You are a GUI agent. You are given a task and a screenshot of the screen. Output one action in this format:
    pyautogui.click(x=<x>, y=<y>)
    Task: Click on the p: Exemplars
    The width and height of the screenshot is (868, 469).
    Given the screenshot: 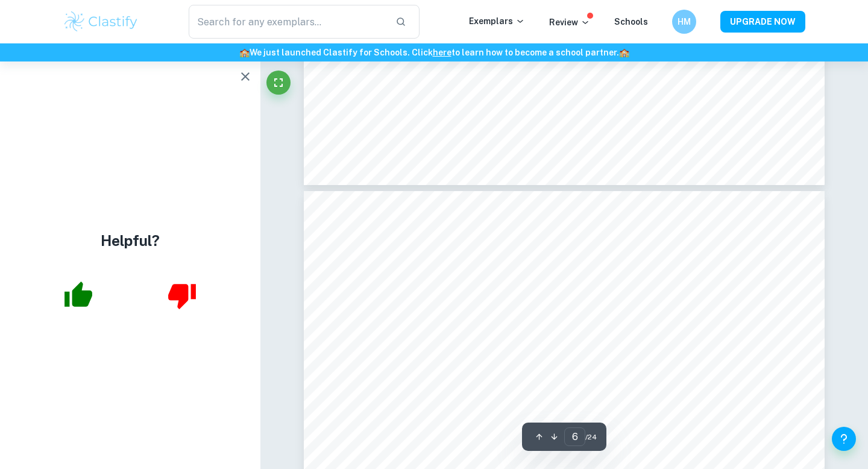 What is the action you would take?
    pyautogui.click(x=497, y=21)
    